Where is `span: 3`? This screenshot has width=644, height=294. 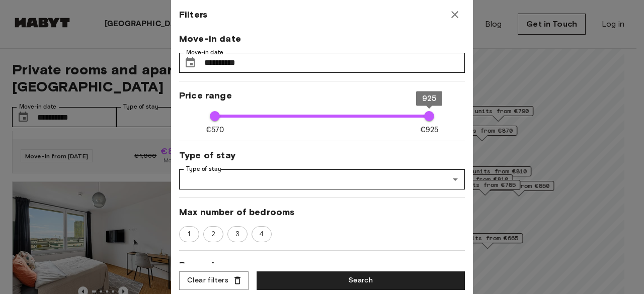 span: 3 is located at coordinates (237, 234).